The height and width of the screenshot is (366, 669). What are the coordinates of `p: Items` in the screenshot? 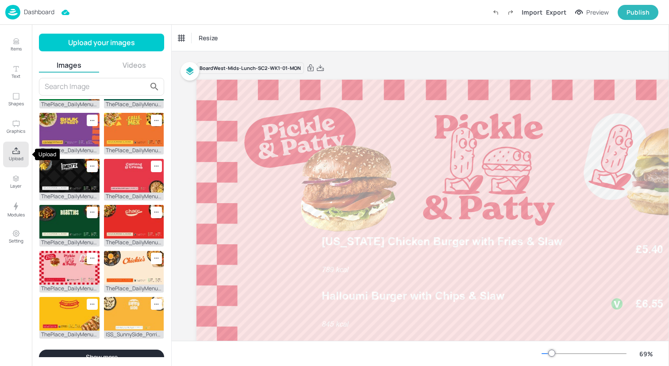 It's located at (16, 49).